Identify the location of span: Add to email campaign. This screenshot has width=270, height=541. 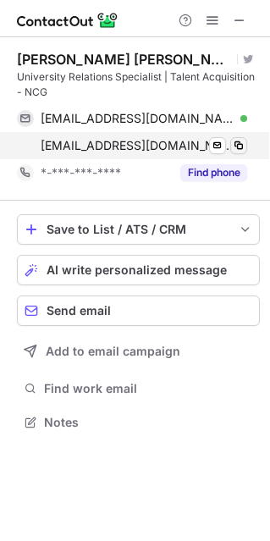
(113, 352).